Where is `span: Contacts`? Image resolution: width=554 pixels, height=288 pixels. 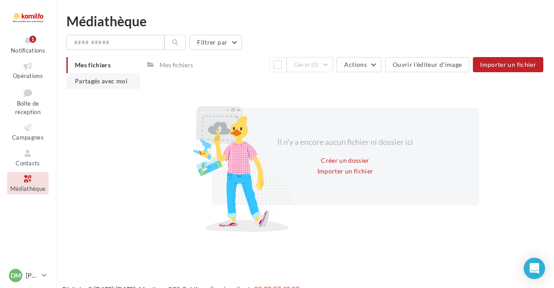
span: Contacts is located at coordinates (28, 163).